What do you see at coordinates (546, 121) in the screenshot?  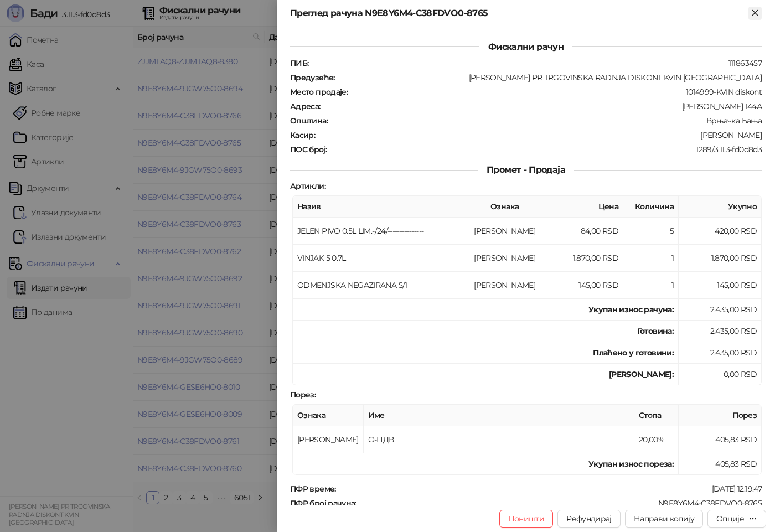 I see `div: Врњачка Бања` at bounding box center [546, 121].